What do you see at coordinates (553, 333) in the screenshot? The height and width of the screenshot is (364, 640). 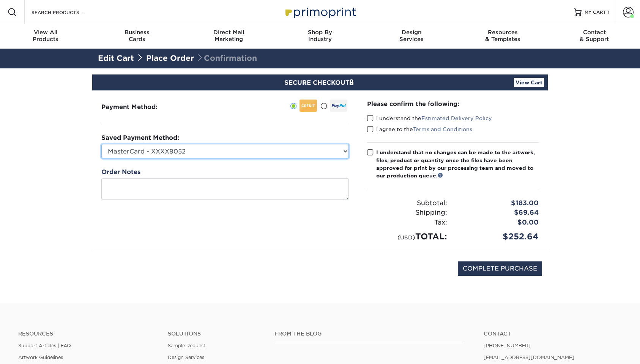 I see `a: Contact` at bounding box center [553, 333].